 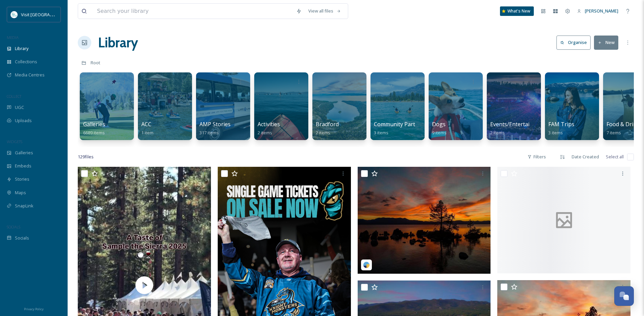 What do you see at coordinates (118, 42) in the screenshot?
I see `h1: Library` at bounding box center [118, 42].